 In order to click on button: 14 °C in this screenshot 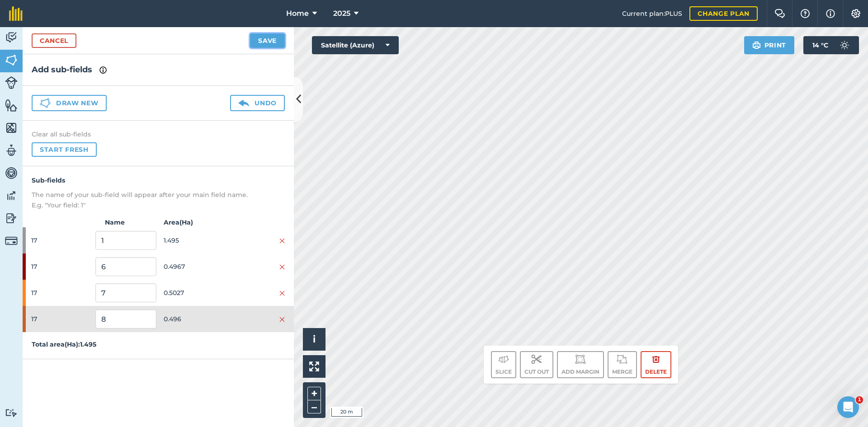, I will do `click(831, 45)`.